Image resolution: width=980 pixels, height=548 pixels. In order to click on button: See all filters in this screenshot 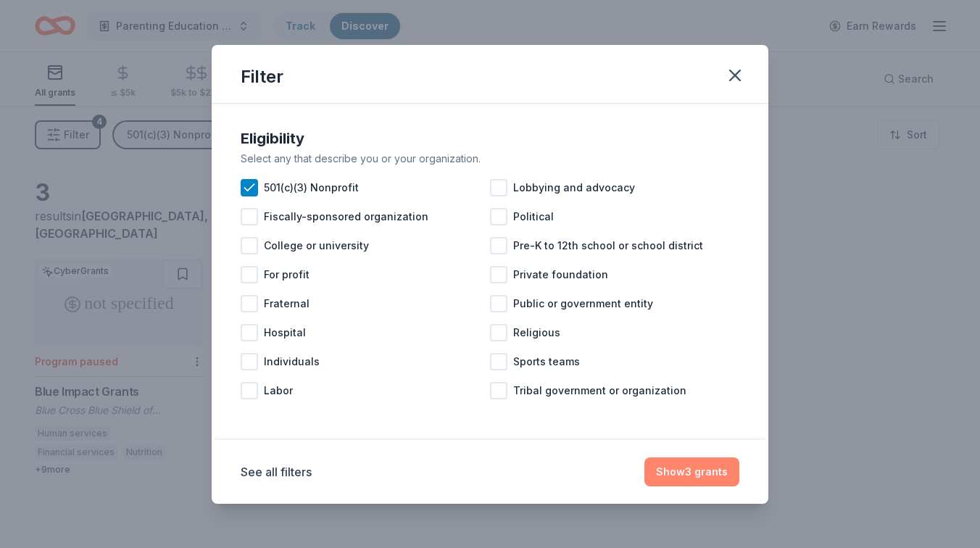, I will do `click(276, 472)`.